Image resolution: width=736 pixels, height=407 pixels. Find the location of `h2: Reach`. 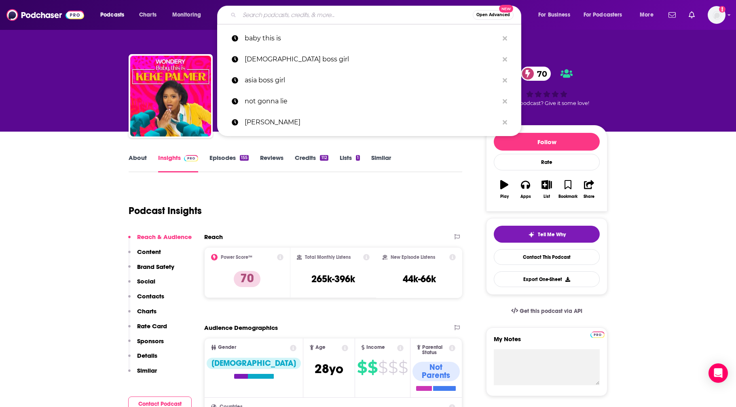

h2: Reach is located at coordinates (213, 237).